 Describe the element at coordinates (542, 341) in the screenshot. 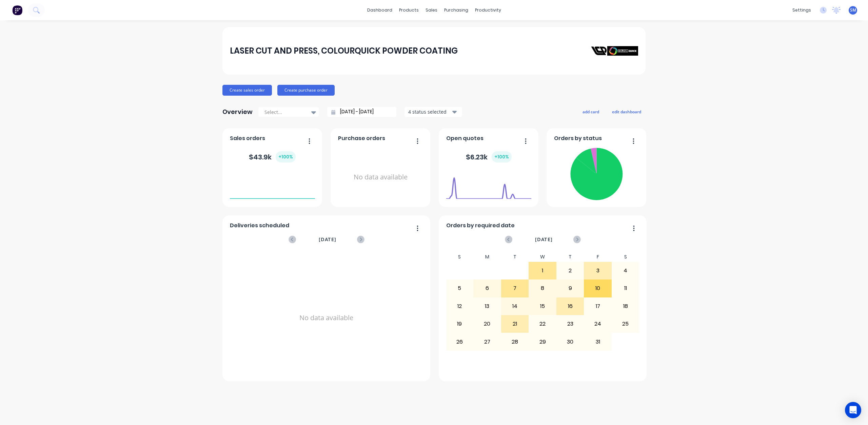

I see `div: 29` at that location.